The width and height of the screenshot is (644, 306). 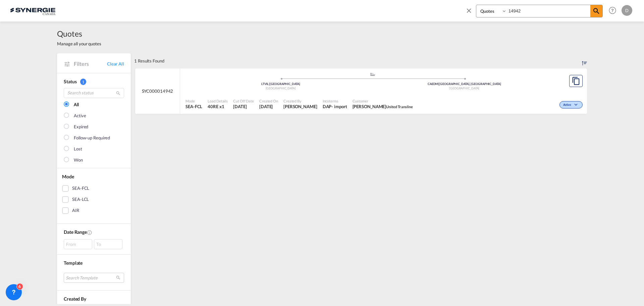 I want to click on input: Search status, so click(x=94, y=93).